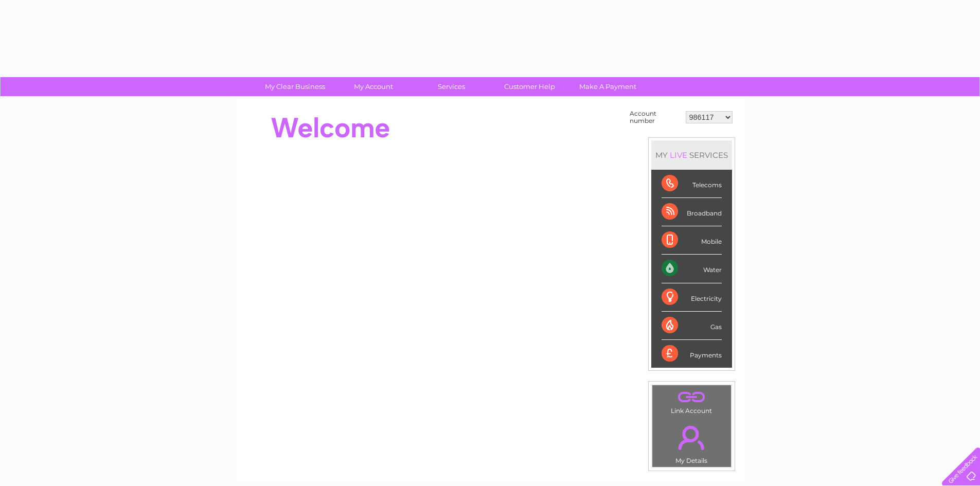 The height and width of the screenshot is (486, 980). What do you see at coordinates (691, 326) in the screenshot?
I see `div: Gas` at bounding box center [691, 326].